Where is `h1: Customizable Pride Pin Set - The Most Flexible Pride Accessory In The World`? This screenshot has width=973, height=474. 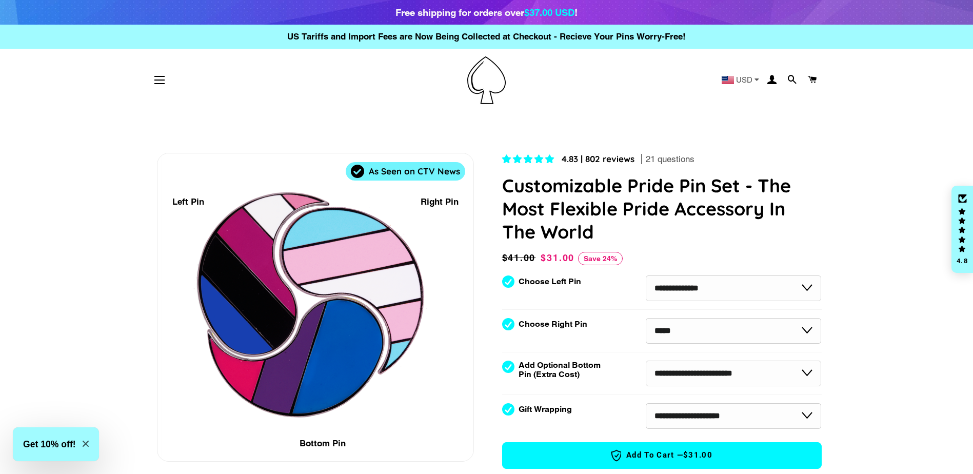 h1: Customizable Pride Pin Set - The Most Flexible Pride Accessory In The World is located at coordinates (662, 208).